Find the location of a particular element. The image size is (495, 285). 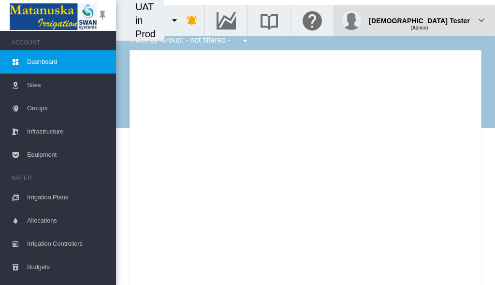

md-icon: icon-chevron-down is located at coordinates (481, 20).